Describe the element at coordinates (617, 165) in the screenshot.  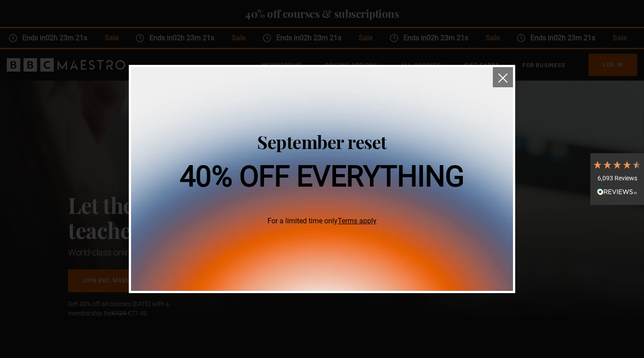
I see `div: 4.7 Stars` at that location.